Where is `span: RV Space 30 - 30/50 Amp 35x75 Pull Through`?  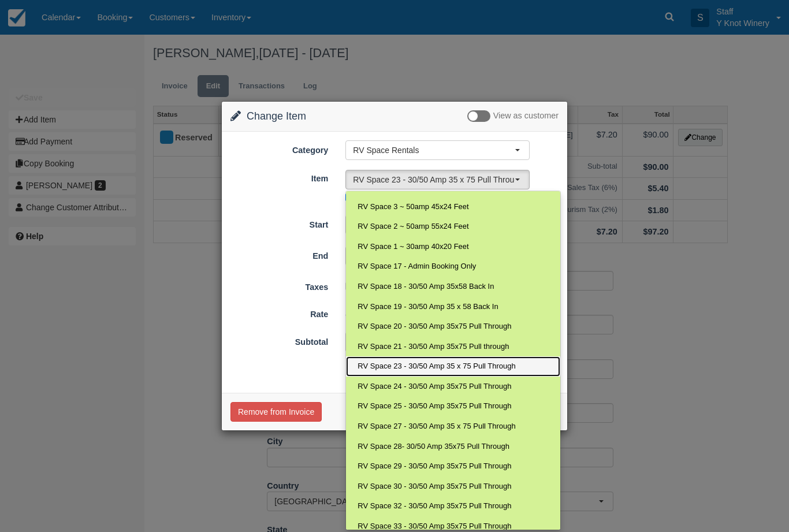 span: RV Space 30 - 30/50 Amp 35x75 Pull Through is located at coordinates (434, 486).